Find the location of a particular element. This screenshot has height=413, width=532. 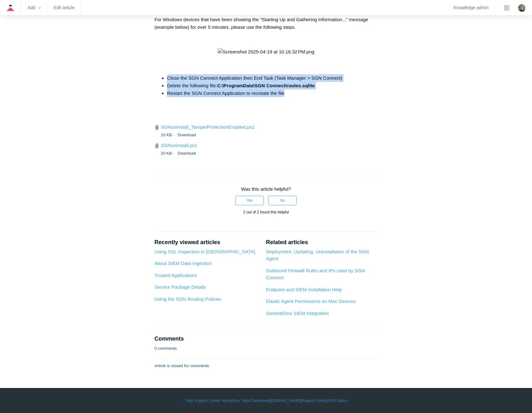

zd-hc-trigger: Click your profile icon to open the profile menu is located at coordinates (522, 8).